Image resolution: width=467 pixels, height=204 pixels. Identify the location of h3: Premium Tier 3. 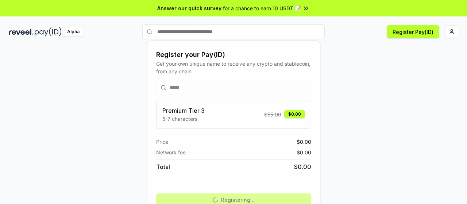
(183, 110).